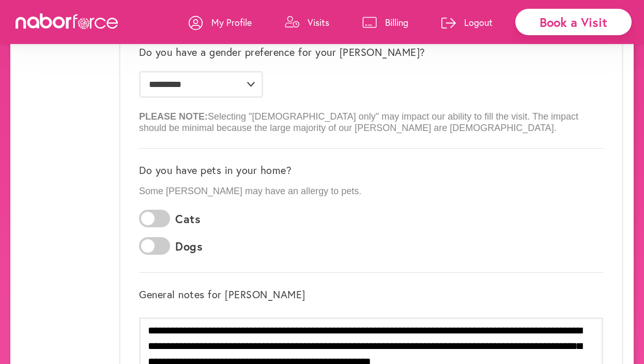 Image resolution: width=644 pixels, height=364 pixels. What do you see at coordinates (573, 22) in the screenshot?
I see `div: Book a Visit` at bounding box center [573, 22].